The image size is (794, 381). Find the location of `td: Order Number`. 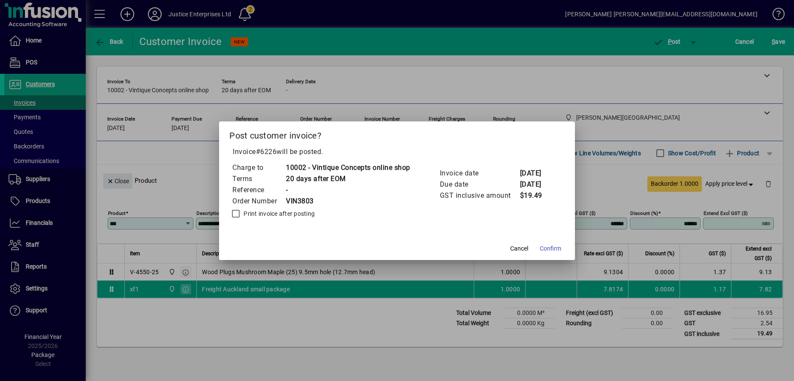

td: Order Number is located at coordinates (259, 201).